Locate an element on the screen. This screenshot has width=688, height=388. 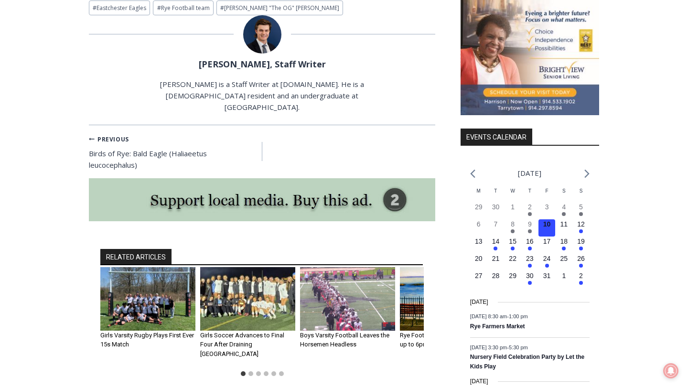
button: Go to slide 1 is located at coordinates (243, 374).